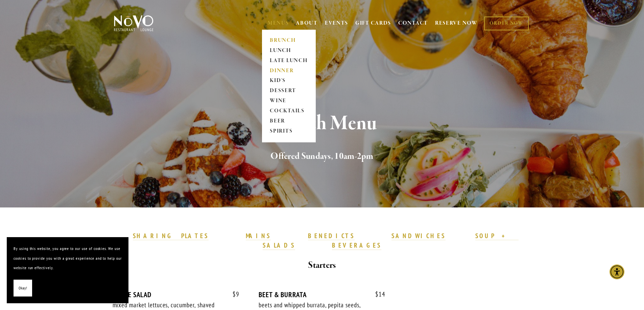 This screenshot has width=644, height=310. I want to click on a: SANDWICHES, so click(418, 236).